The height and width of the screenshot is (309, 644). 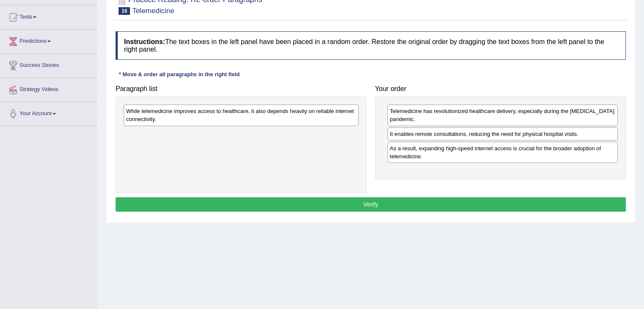 What do you see at coordinates (502, 152) in the screenshot?
I see `div: As a result, expanding high-speed internet access is crucial for the broader adoption of telemedi...` at bounding box center [502, 152].